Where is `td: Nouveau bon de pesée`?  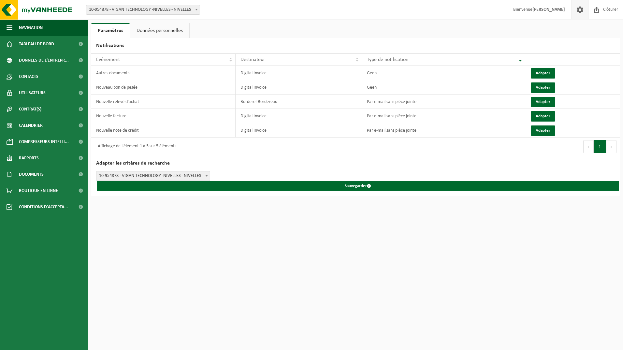
td: Nouveau bon de pesée is located at coordinates (163, 87).